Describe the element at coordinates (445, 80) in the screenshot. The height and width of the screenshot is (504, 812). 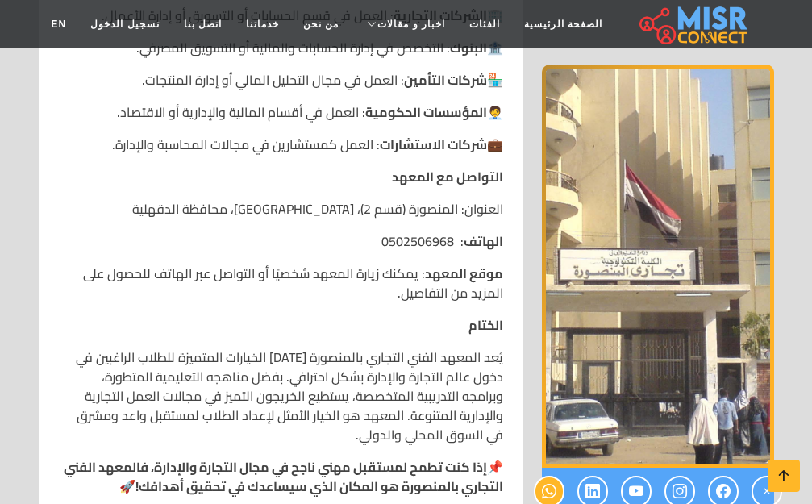
I see `strong: شركات التأمين` at that location.